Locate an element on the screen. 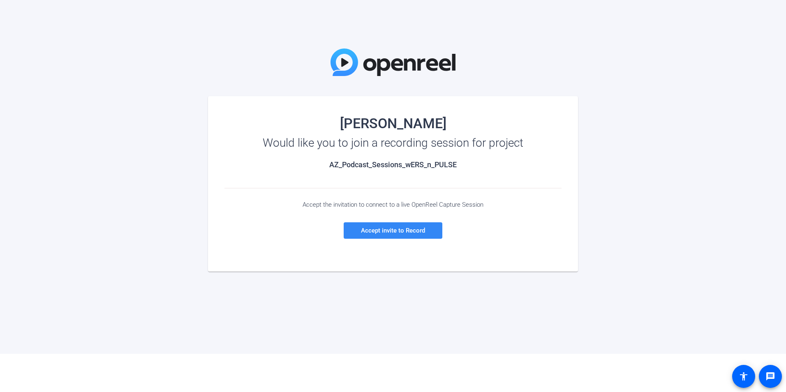 This screenshot has width=786, height=392. div: Accept the invitation to connect to a live OpenReel Capture Session is located at coordinates (393, 205).